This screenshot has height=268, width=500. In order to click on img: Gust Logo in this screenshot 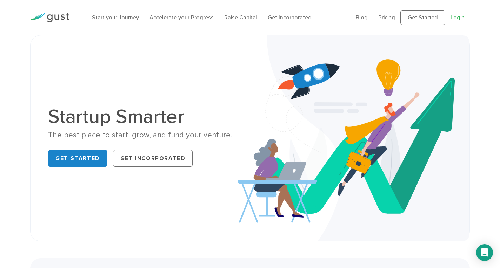, I will do `click(50, 18)`.